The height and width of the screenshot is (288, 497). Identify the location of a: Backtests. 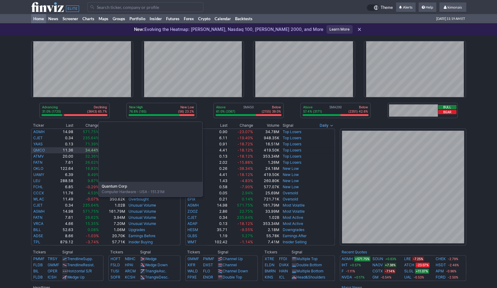
(244, 19).